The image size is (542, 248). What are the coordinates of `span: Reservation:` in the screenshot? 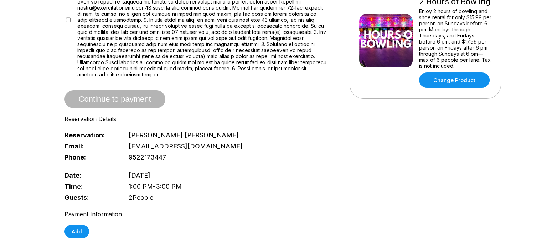 It's located at (91, 135).